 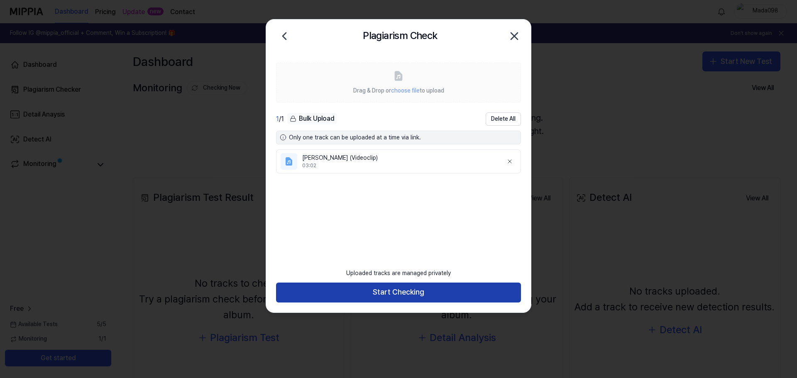 I want to click on div: Uploaded tracks are managed privately, so click(x=398, y=273).